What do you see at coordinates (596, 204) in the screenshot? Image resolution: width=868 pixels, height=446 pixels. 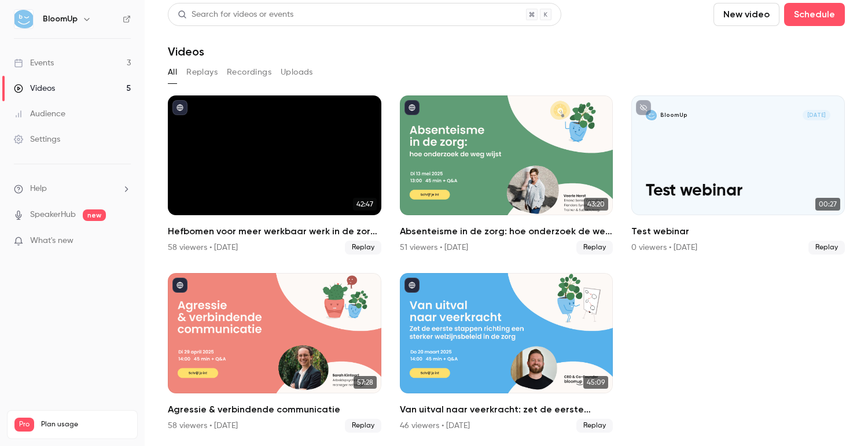 I see `span: 43:20` at bounding box center [596, 204].